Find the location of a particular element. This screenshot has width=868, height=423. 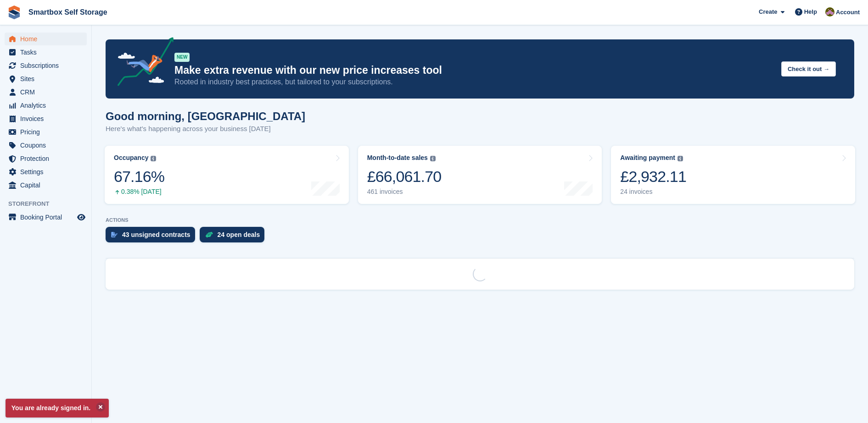

span: Protection is located at coordinates (48, 159).